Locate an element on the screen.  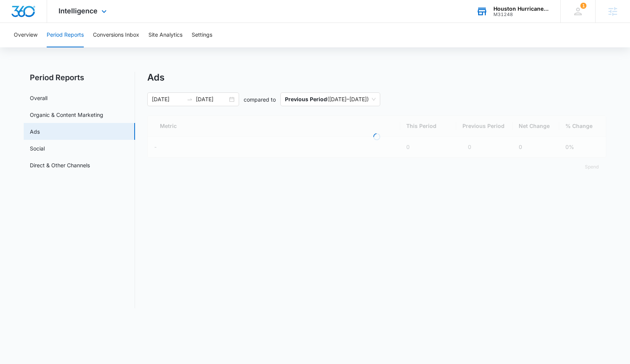
a: Social is located at coordinates (37, 148).